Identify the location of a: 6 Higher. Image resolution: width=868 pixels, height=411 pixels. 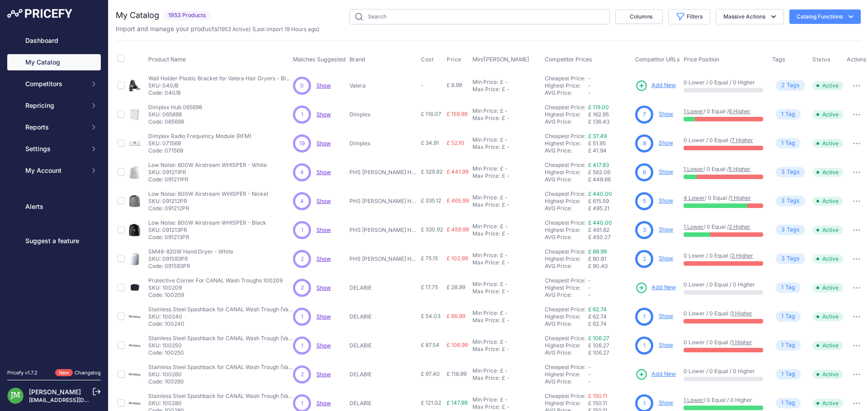
(739, 111).